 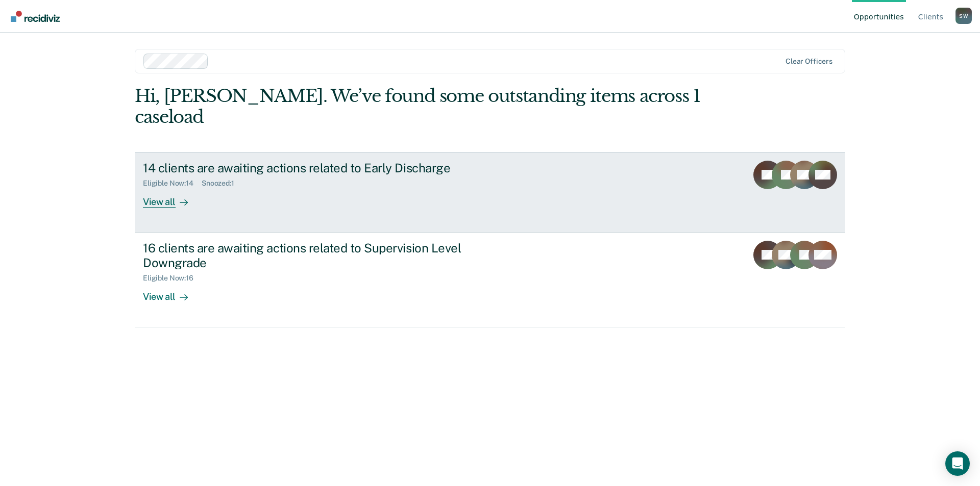 I want to click on div: Open Intercom Messenger, so click(x=957, y=464).